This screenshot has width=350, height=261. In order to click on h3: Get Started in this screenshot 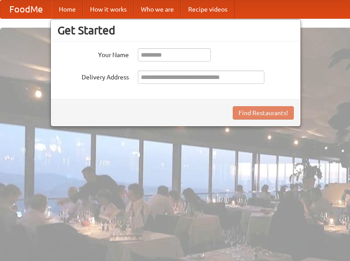, I will do `click(176, 30)`.